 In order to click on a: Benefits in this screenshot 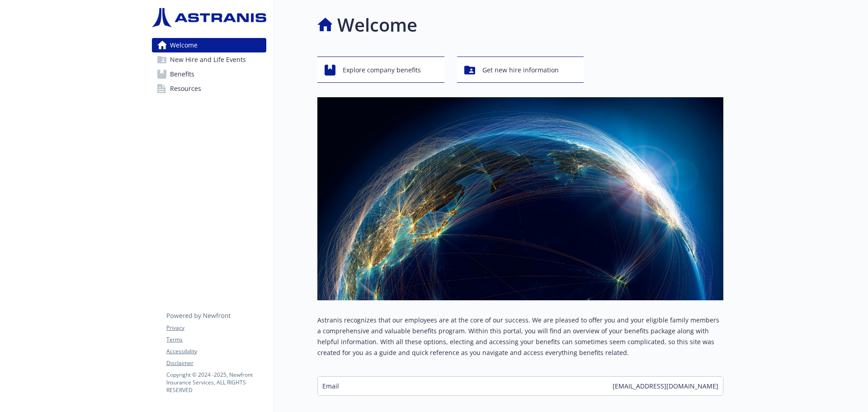, I will do `click(209, 74)`.